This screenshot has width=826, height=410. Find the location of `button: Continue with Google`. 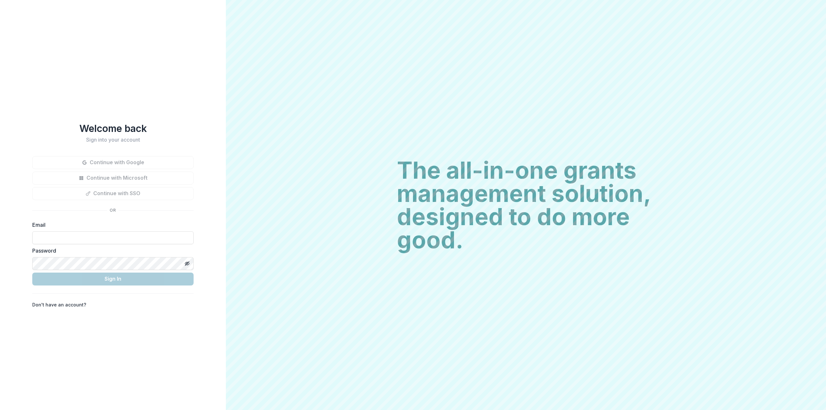

button: Continue with Google is located at coordinates (113, 163).